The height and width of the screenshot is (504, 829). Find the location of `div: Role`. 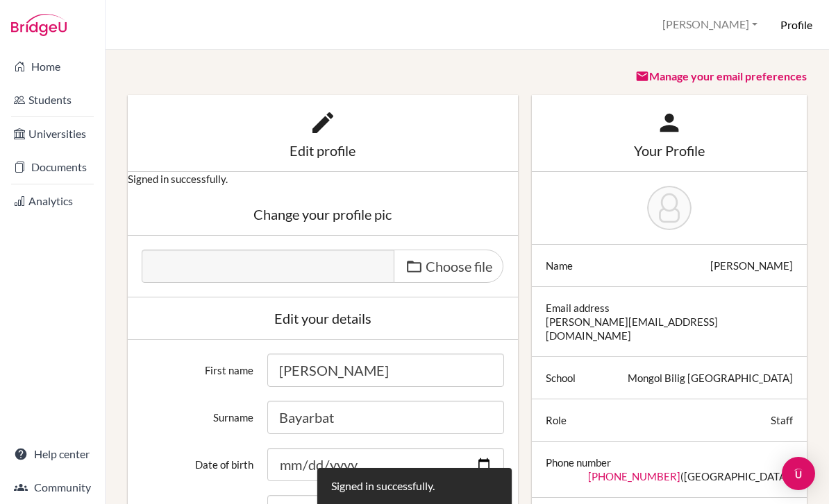

div: Role is located at coordinates (556, 420).